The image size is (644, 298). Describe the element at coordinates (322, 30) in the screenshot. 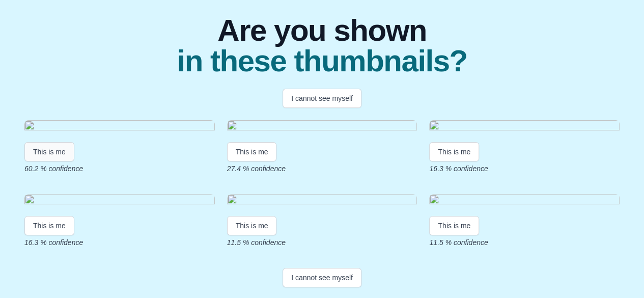

I see `span: Are you shown` at that location.